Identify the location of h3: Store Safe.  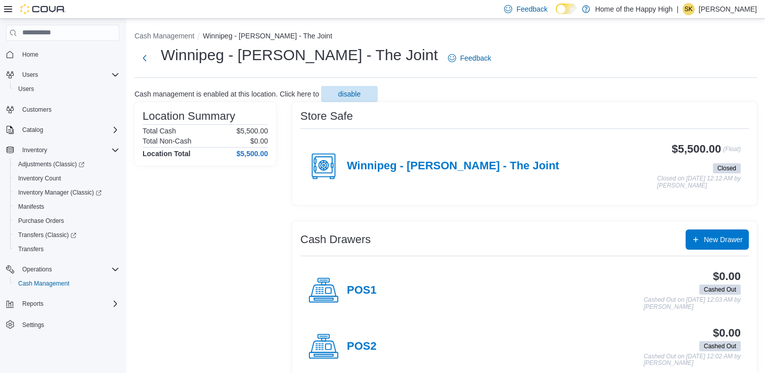
(327, 116).